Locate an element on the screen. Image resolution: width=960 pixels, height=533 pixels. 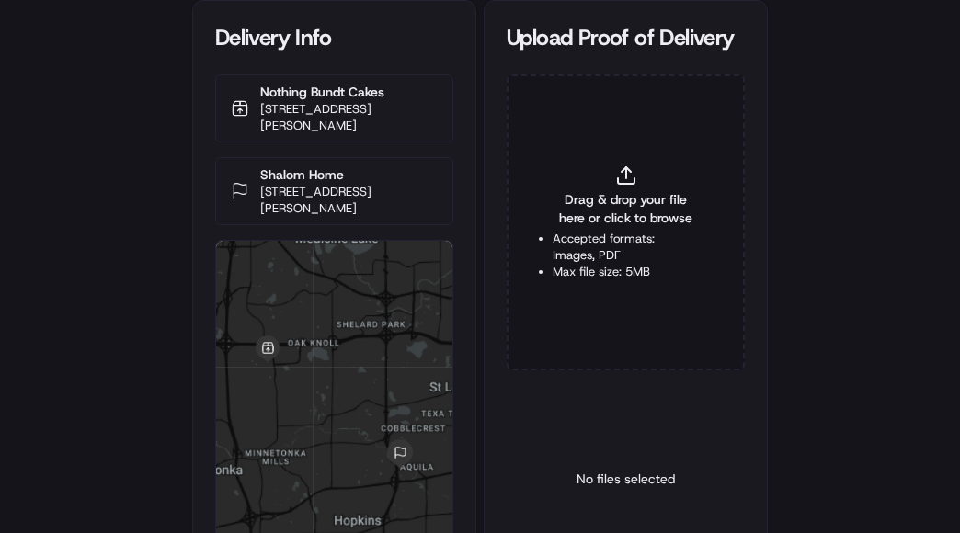
li: Max file size: 5MB is located at coordinates (625, 272).